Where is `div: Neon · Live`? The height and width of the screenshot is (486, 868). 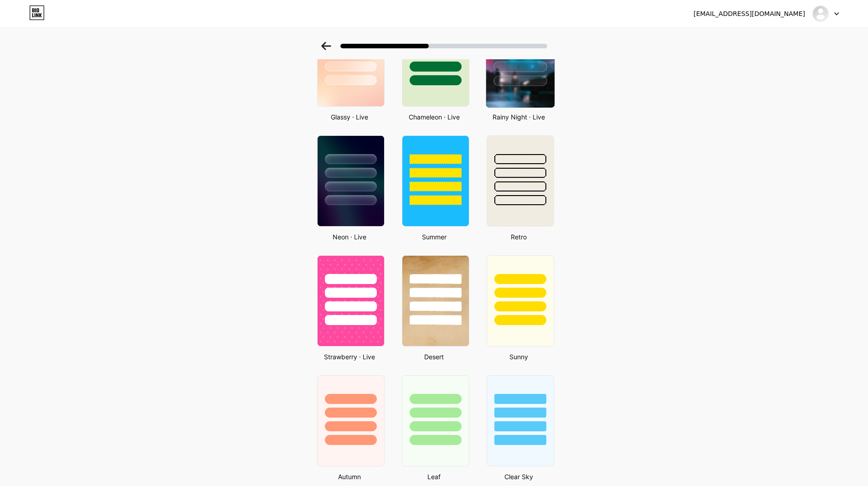
div: Neon · Live is located at coordinates (349, 237).